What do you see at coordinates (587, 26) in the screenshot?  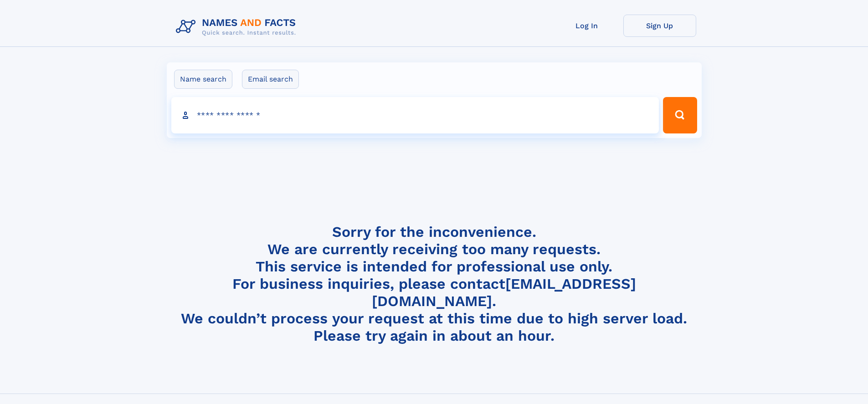 I see `a: Log In` at bounding box center [587, 26].